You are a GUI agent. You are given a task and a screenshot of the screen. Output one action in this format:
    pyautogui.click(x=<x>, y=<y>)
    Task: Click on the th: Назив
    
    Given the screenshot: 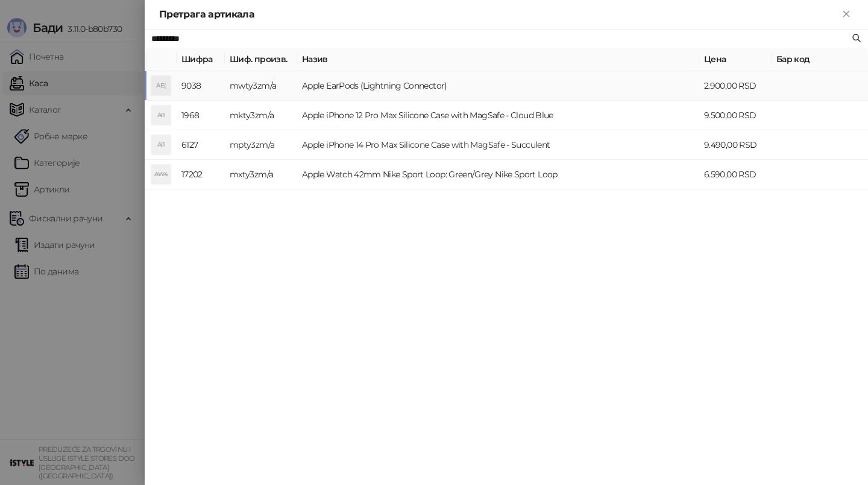 What is the action you would take?
    pyautogui.click(x=498, y=59)
    